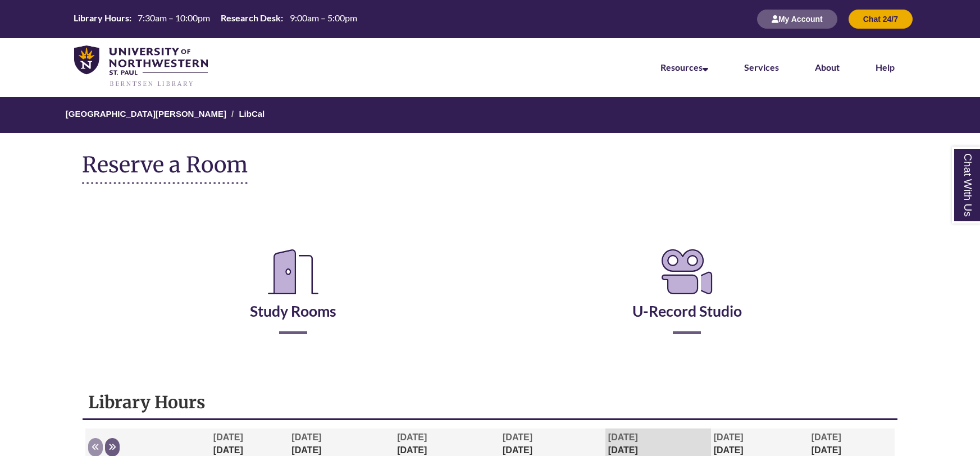 This screenshot has width=980, height=456. What do you see at coordinates (797, 19) in the screenshot?
I see `a: My Account` at bounding box center [797, 19].